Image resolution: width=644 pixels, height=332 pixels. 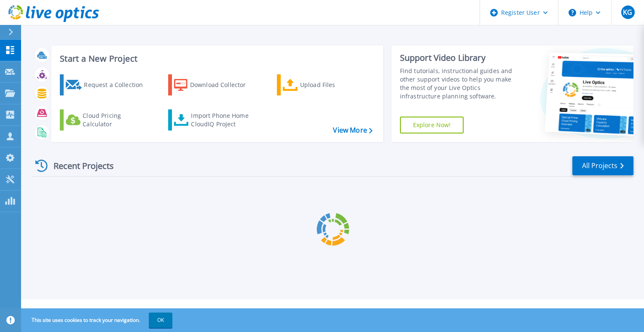 What do you see at coordinates (106, 120) in the screenshot?
I see `a: Cloud Pricing Calculator` at bounding box center [106, 120].